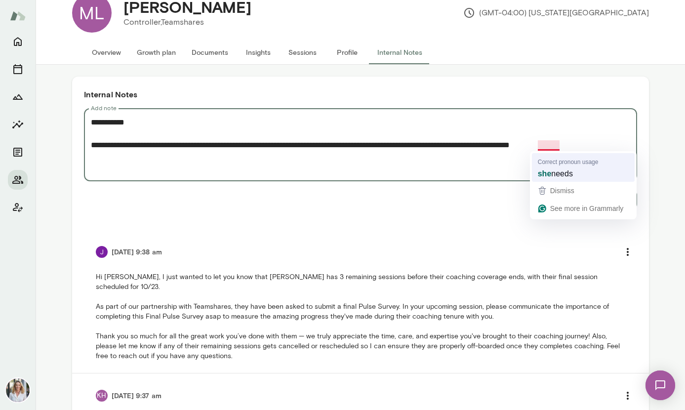  I want to click on img: Jocelyn Grodin, so click(102, 252).